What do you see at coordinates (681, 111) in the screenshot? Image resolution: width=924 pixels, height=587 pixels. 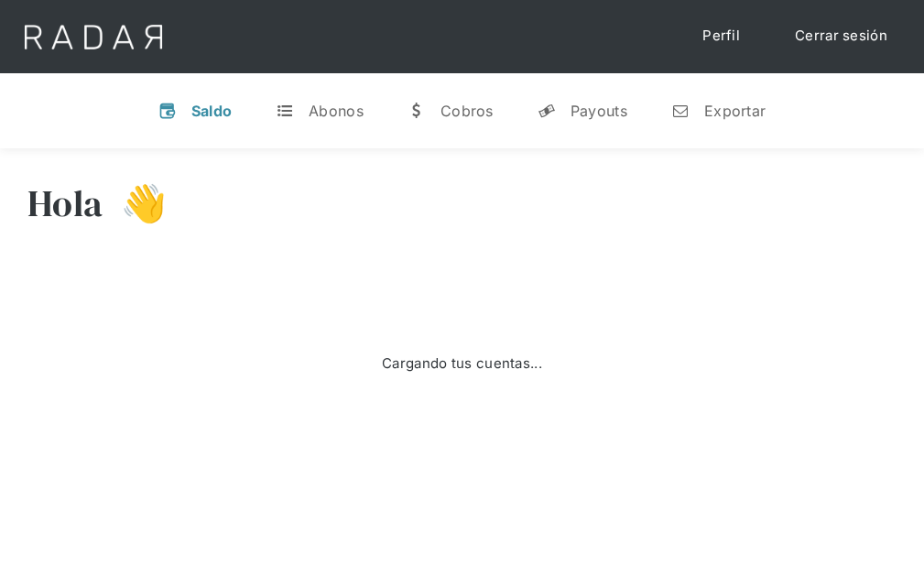 I see `div: n` at bounding box center [681, 111].